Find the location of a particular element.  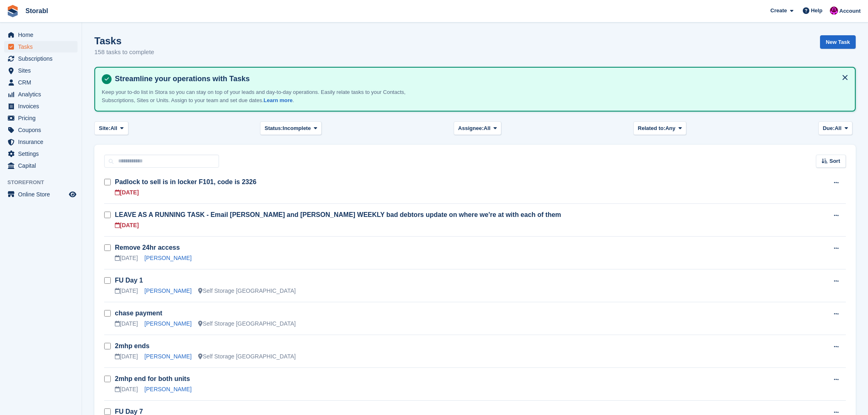

p: 158 tasks to complete is located at coordinates (125, 52).